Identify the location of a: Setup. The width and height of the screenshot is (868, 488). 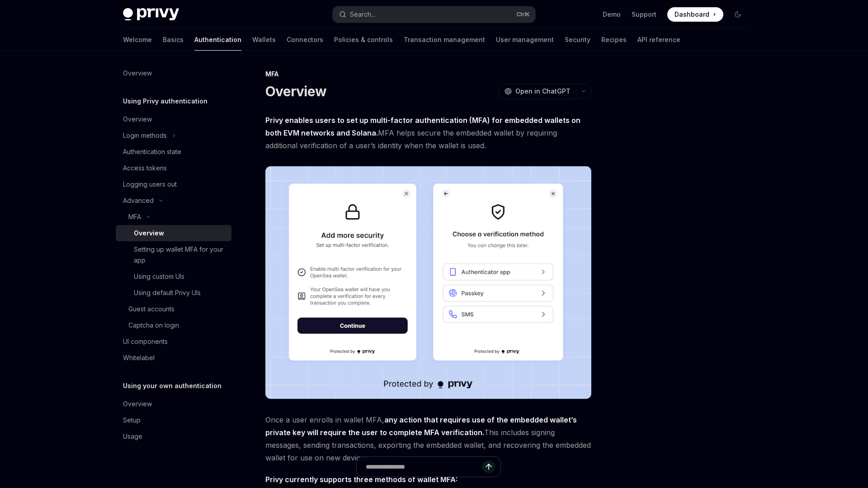
(174, 420).